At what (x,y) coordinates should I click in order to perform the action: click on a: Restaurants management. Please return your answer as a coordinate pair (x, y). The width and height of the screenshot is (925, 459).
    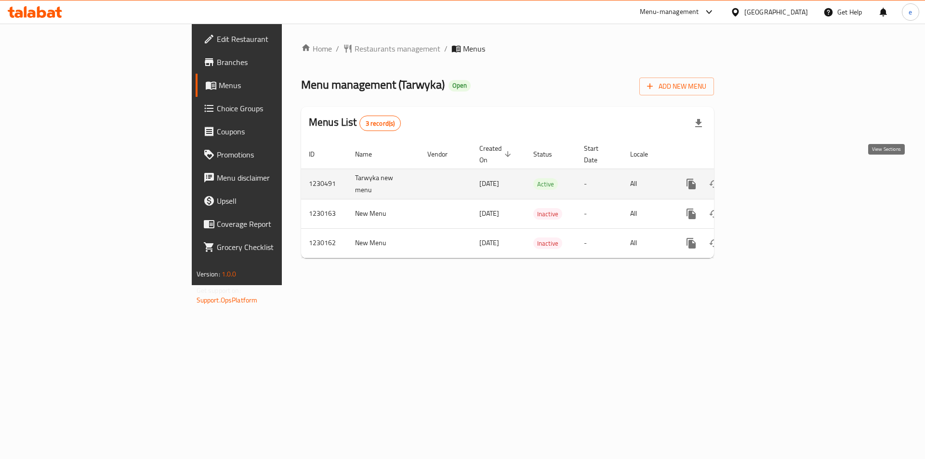
    Looking at the image, I should click on (392, 49).